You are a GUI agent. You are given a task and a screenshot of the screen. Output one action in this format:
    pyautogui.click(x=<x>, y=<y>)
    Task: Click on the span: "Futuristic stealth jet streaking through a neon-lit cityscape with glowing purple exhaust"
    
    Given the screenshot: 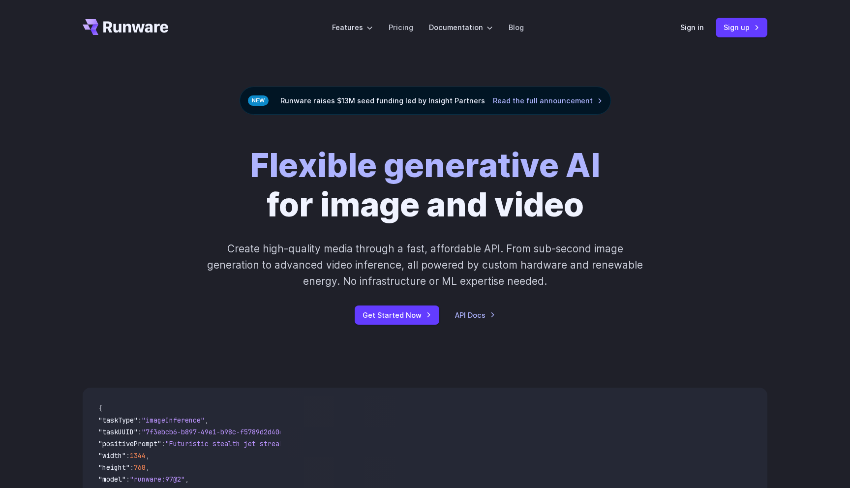 What is the action you would take?
    pyautogui.click(x=344, y=444)
    